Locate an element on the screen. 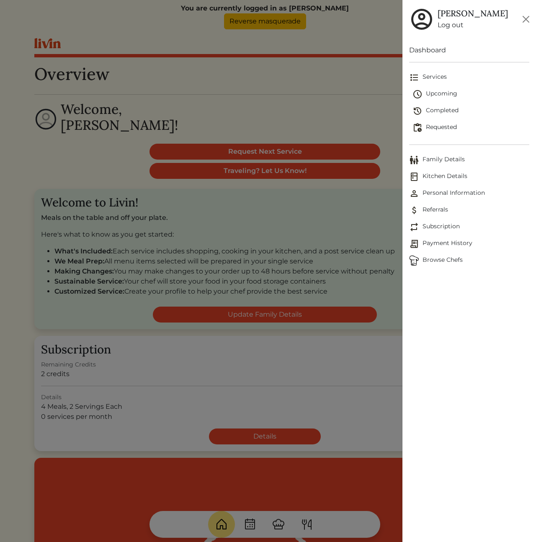 The height and width of the screenshot is (542, 536). a: Upcoming is located at coordinates (470, 94).